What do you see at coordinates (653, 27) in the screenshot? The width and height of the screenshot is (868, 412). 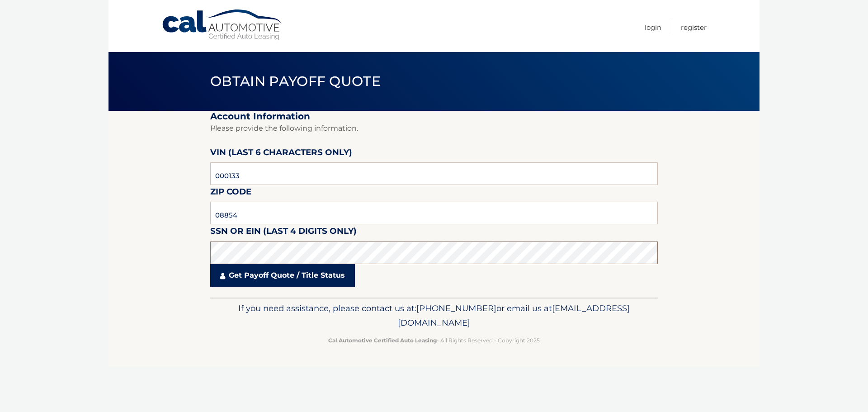 I see `a: Login` at bounding box center [653, 27].